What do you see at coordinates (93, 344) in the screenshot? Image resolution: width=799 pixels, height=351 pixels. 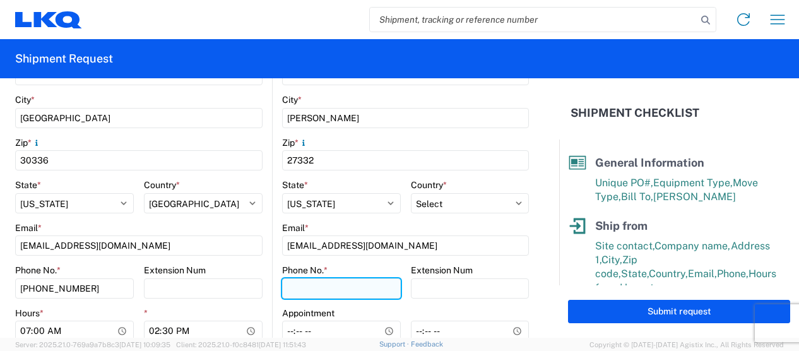 I see `span: Server: 2025.21.0-769a9a7b8c3` at bounding box center [93, 344].